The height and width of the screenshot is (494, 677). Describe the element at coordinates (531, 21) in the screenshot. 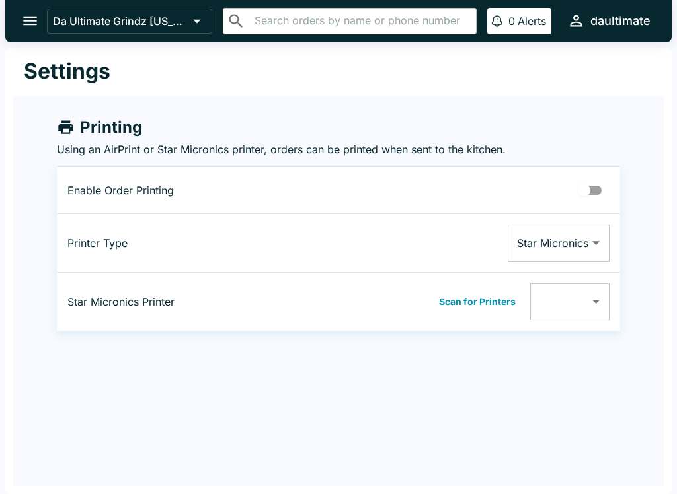

I see `p: Alerts` at that location.